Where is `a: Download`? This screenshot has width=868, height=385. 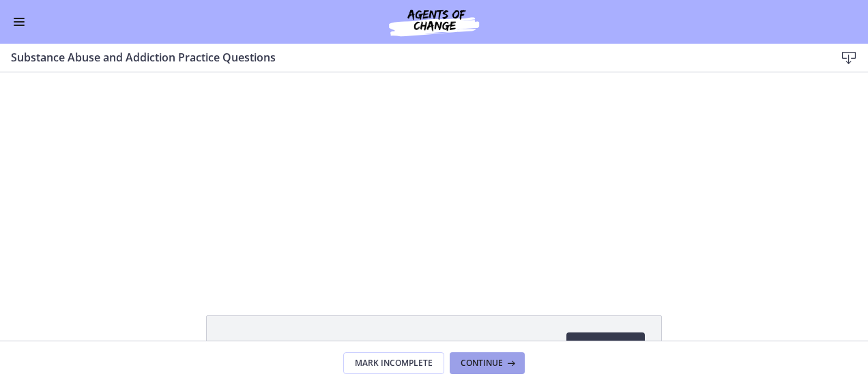
a: Download is located at coordinates (605, 346).